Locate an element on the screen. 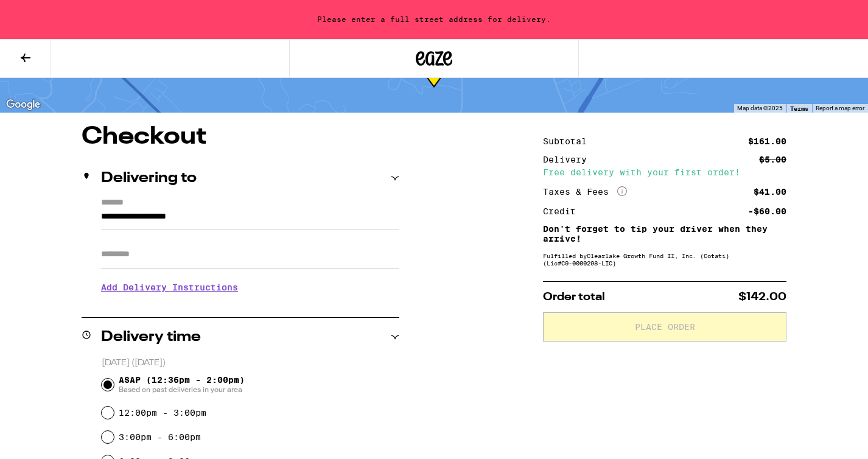  h2: Delivering to is located at coordinates (149, 178).